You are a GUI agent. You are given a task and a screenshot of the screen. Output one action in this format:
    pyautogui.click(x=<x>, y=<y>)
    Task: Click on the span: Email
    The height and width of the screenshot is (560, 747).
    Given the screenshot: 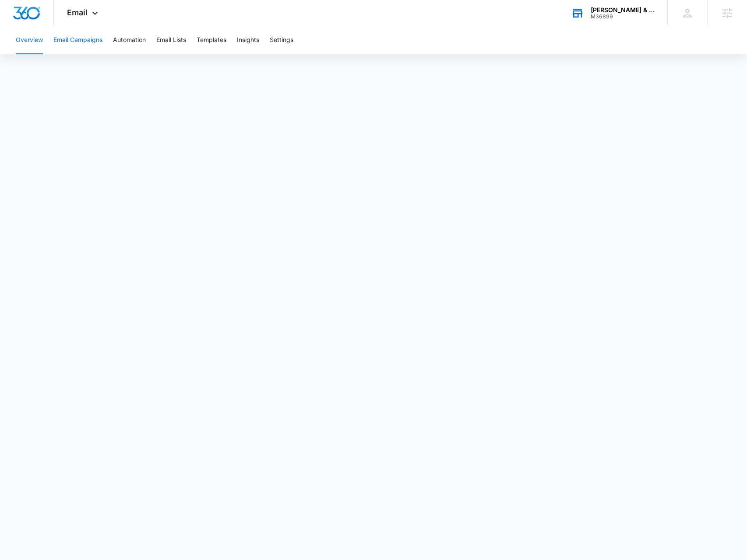 What is the action you would take?
    pyautogui.click(x=77, y=13)
    